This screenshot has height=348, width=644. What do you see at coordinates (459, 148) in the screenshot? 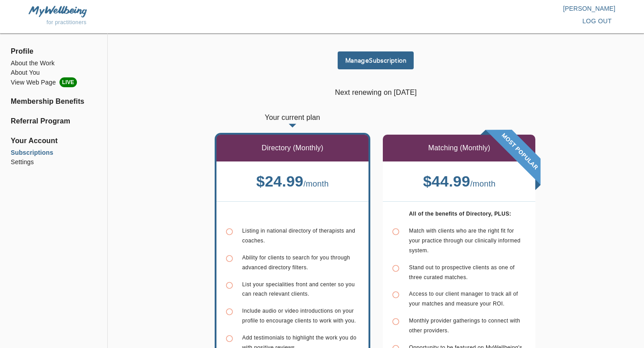
I see `p: Matching (Monthly)` at bounding box center [459, 148].